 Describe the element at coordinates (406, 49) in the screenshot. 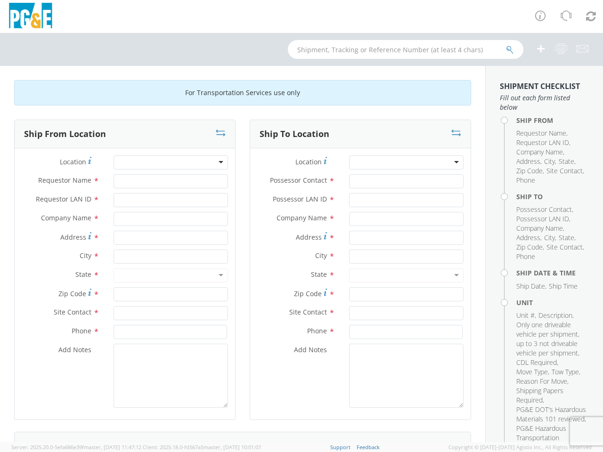

I see `input: Shipment, Tracking or Reference Number (at least 4 chars)` at that location.